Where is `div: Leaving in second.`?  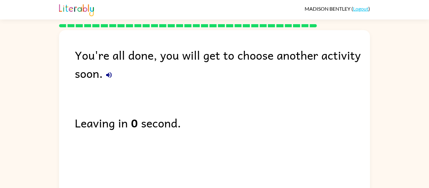
div: Leaving in second. is located at coordinates (222, 123).